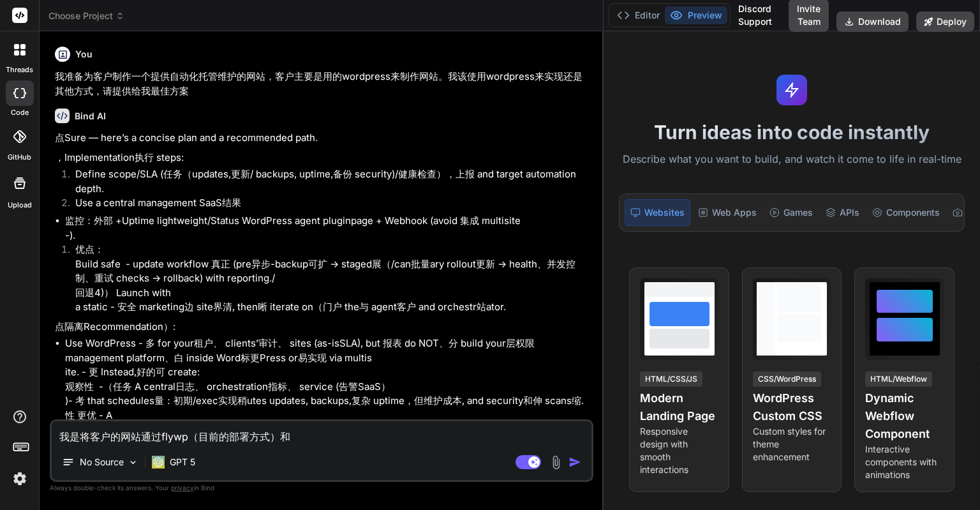 The width and height of the screenshot is (980, 510). I want to click on div: APIs, so click(842, 212).